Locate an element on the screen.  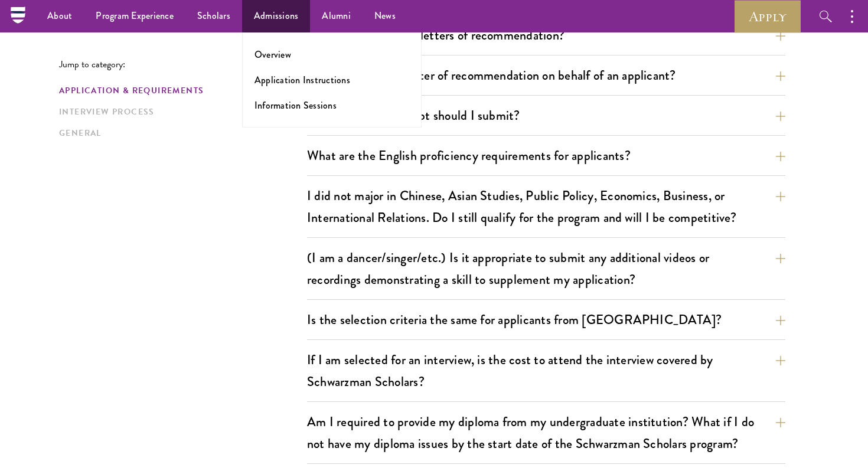
a: General is located at coordinates (179, 132).